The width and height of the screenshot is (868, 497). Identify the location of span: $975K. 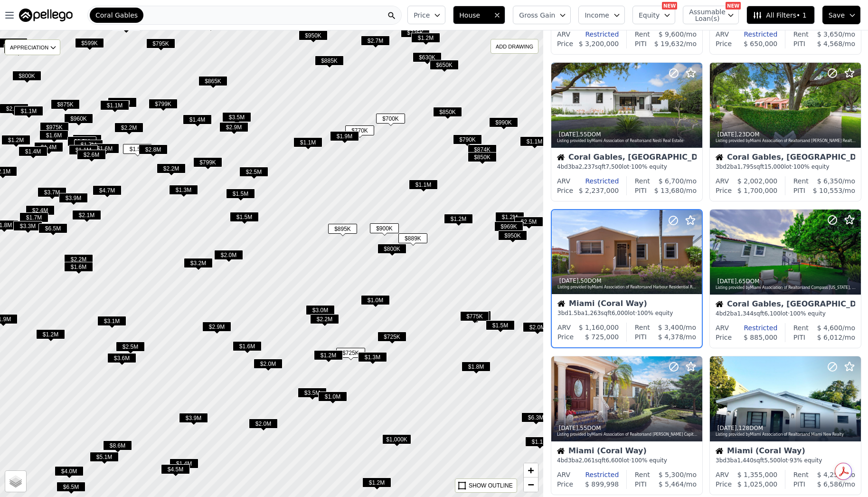
(54, 126).